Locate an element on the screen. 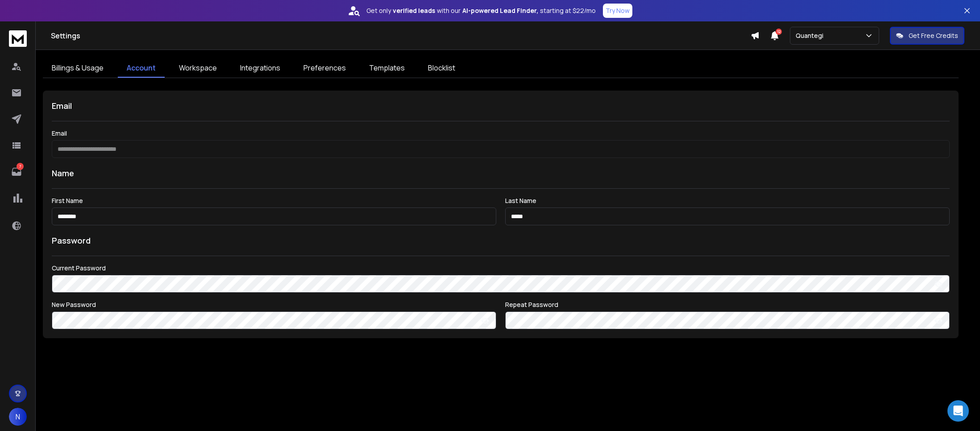 The width and height of the screenshot is (980, 431). label: Email is located at coordinates (500, 133).